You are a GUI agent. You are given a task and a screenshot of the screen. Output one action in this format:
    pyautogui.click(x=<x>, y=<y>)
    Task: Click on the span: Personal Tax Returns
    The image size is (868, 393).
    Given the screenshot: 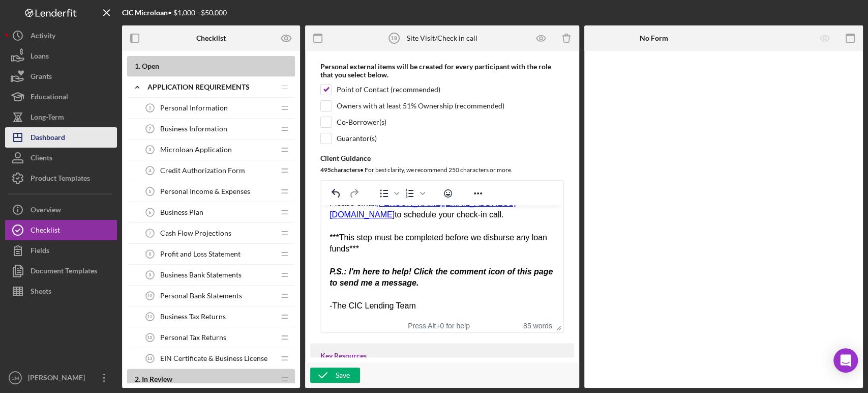 What is the action you would take?
    pyautogui.click(x=193, y=338)
    